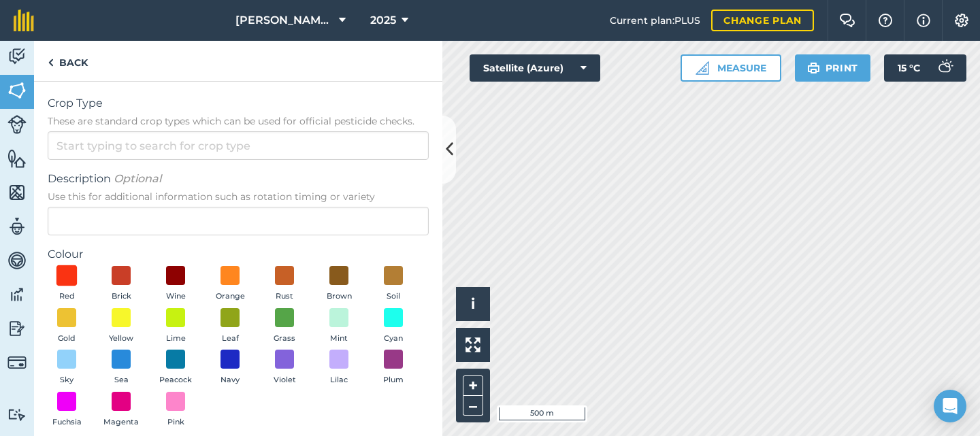 This screenshot has width=980, height=436. I want to click on button: Brick, so click(121, 284).